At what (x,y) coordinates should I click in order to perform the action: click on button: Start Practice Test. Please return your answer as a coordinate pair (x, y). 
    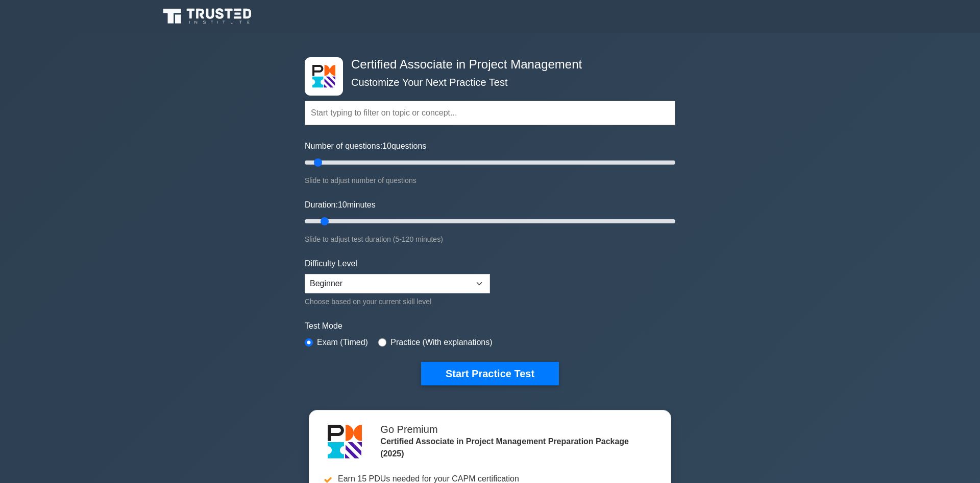
    Looking at the image, I should click on (490, 374).